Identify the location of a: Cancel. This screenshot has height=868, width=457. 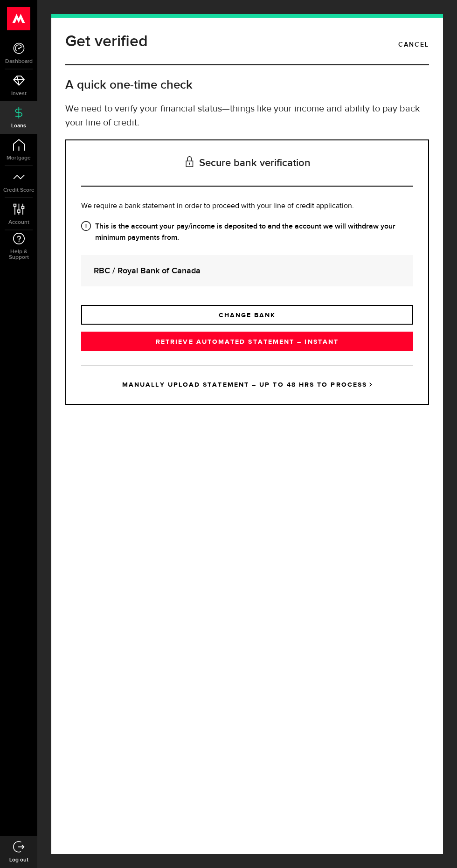
(413, 45).